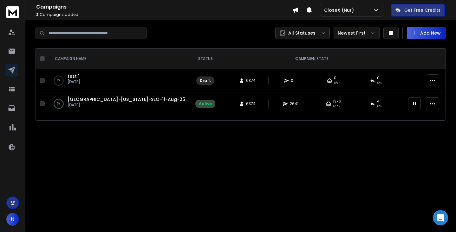 The image size is (456, 232). Describe the element at coordinates (378, 101) in the screenshot. I see `span: 4` at that location.